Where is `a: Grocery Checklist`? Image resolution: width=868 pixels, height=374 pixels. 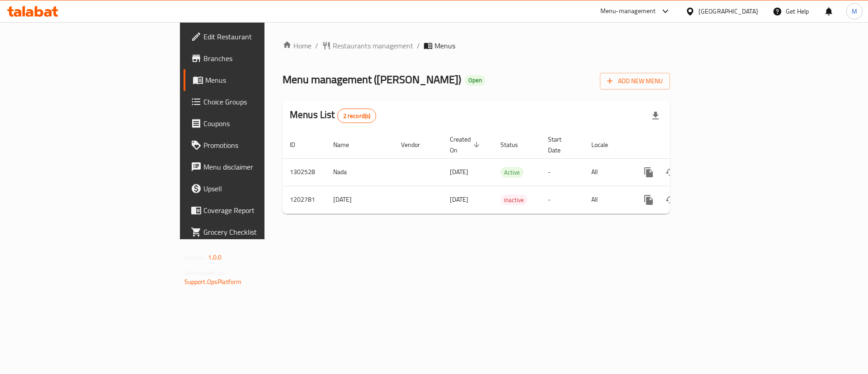
a: Grocery Checklist is located at coordinates (254, 232).